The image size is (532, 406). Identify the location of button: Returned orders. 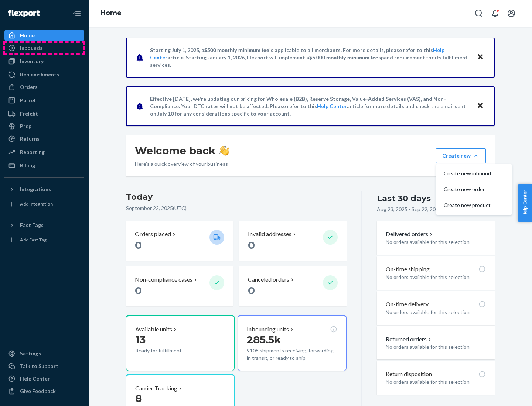
(409, 340).